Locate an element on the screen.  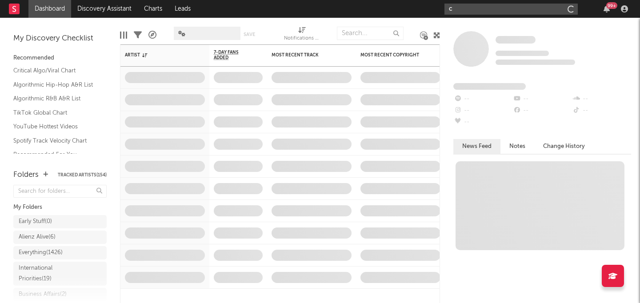
div: Early Stuff ( 0 ) is located at coordinates (35, 222).